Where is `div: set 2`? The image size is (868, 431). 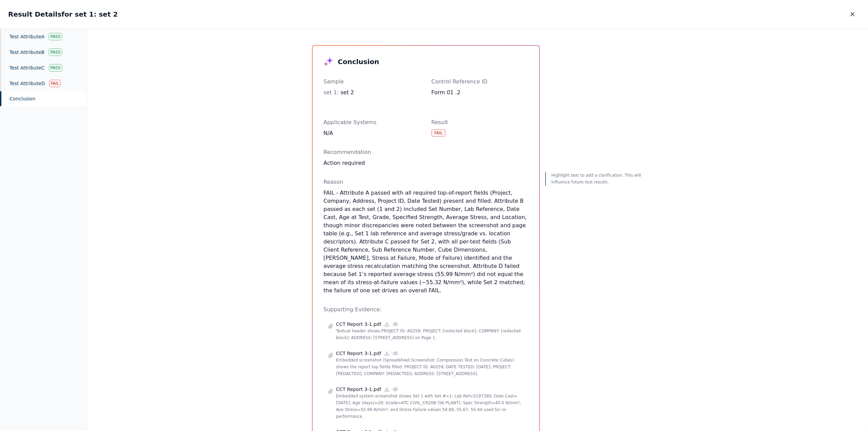 div: set 2 is located at coordinates (372, 93).